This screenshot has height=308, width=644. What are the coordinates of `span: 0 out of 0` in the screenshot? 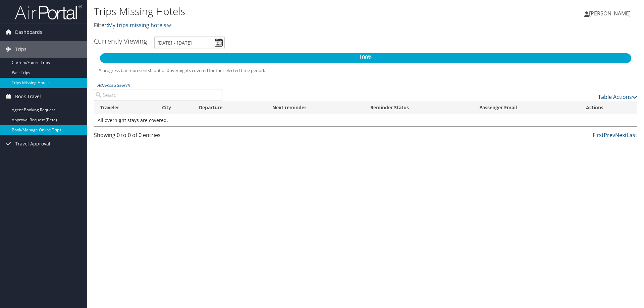 It's located at (160, 70).